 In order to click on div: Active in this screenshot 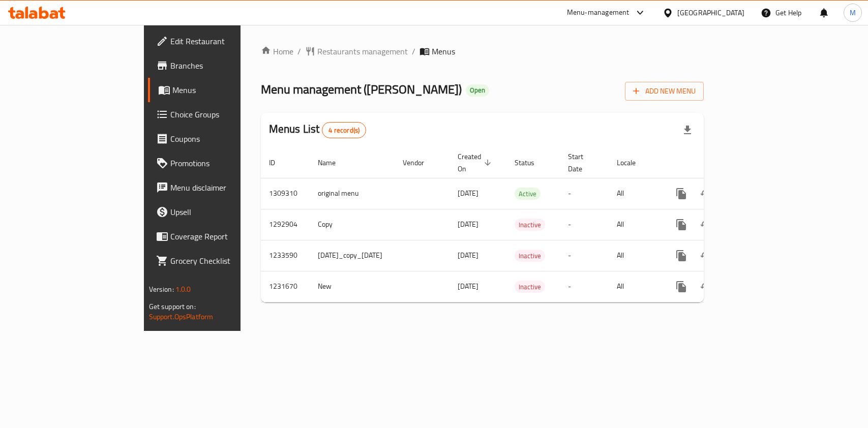, I will do `click(527, 194)`.